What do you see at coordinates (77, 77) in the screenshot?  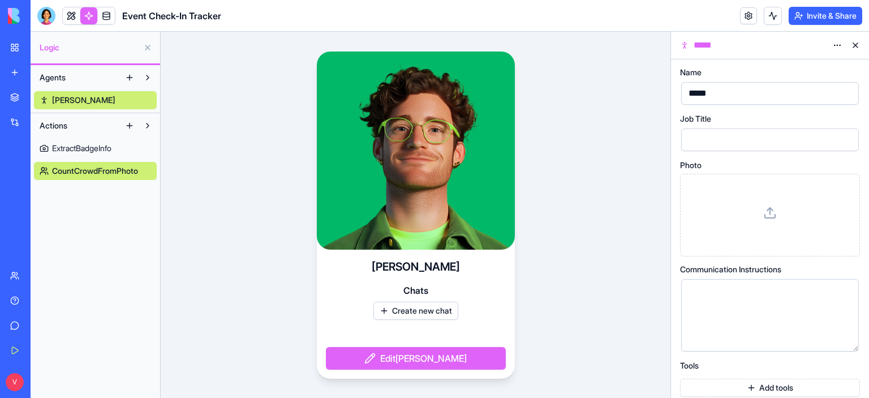 I see `button: Agents` at bounding box center [77, 77].